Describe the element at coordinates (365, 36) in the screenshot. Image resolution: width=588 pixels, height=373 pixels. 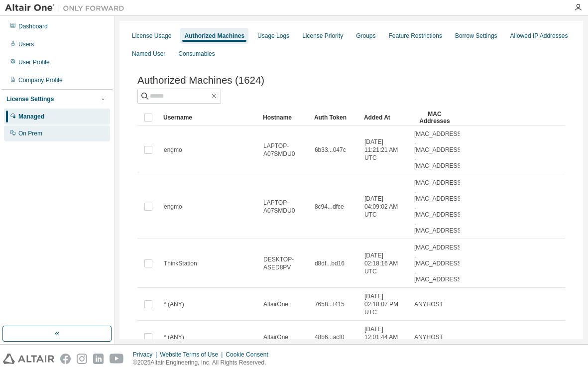
I see `div: Groups` at that location.